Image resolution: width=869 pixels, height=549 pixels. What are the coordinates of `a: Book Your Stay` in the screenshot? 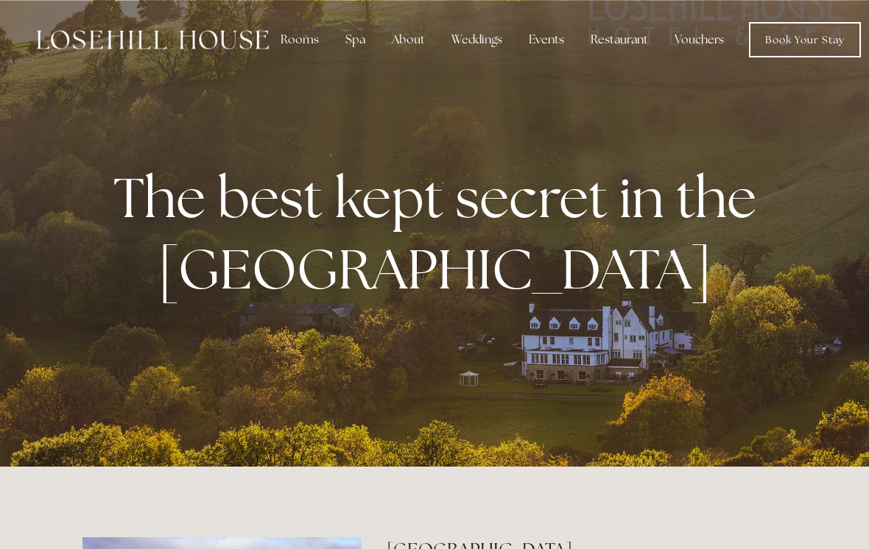 It's located at (805, 40).